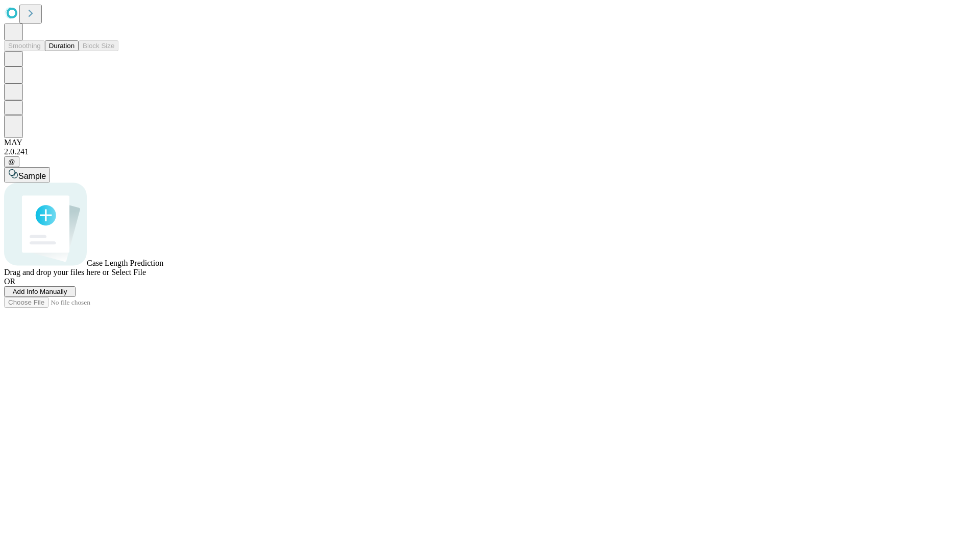  Describe the element at coordinates (62, 46) in the screenshot. I see `button: Duration` at that location.